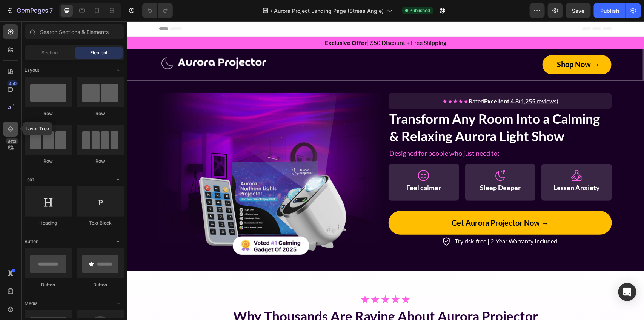 This screenshot has height=320, width=644. Describe the element at coordinates (627, 292) in the screenshot. I see `div: Open Intercom Messenger` at that location.